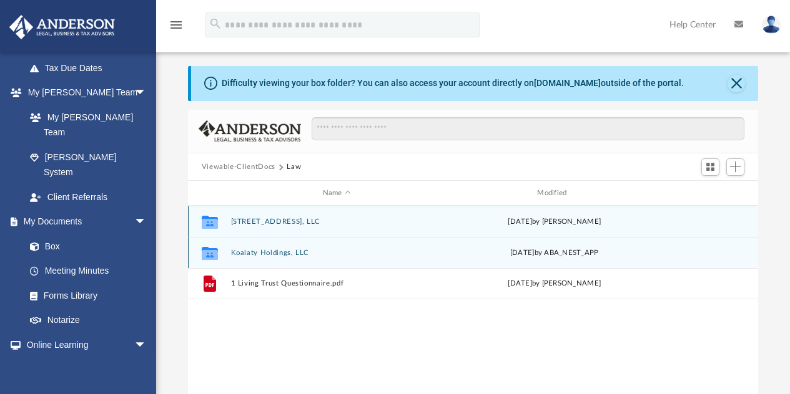 Image resolution: width=790 pixels, height=394 pixels. I want to click on a: menu, so click(176, 28).